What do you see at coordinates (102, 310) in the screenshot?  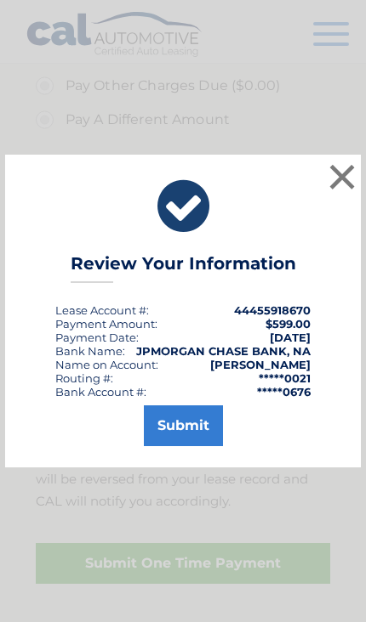 I see `div: Lease Account #:` at bounding box center [102, 310].